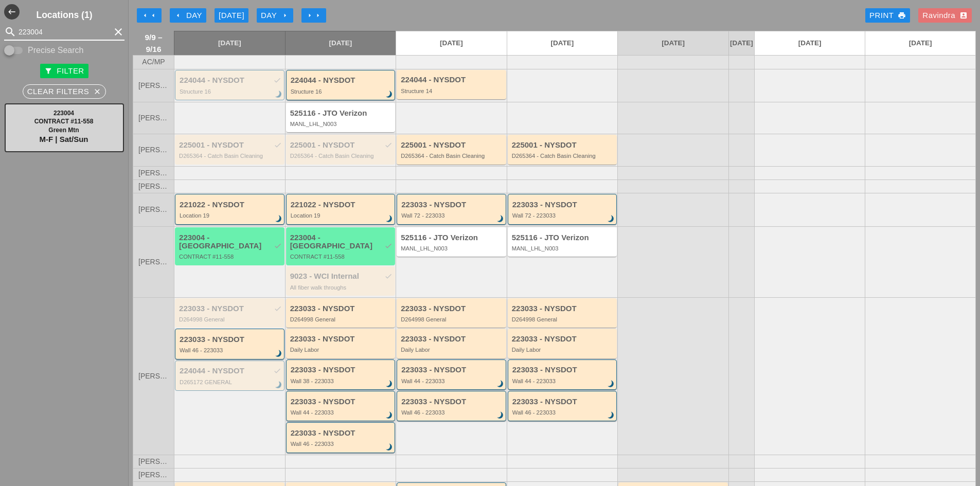 Image resolution: width=980 pixels, height=486 pixels. Describe the element at coordinates (945, 15) in the screenshot. I see `button: Ravindra` at that location.